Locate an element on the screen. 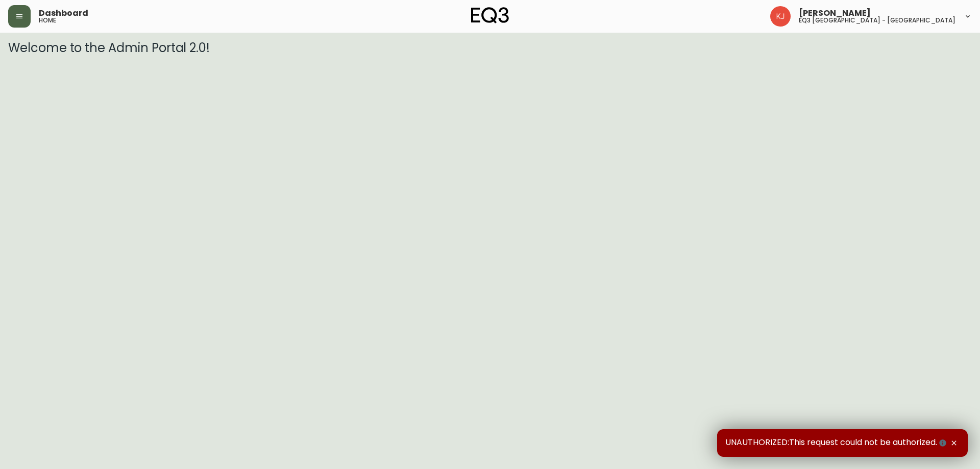  span: Dashboard is located at coordinates (64, 13).